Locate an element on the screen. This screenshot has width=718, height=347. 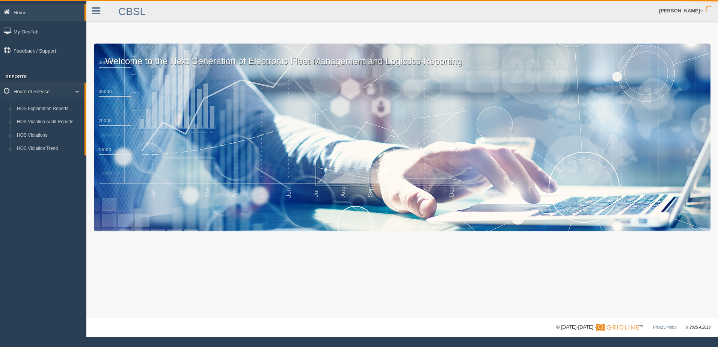
img: Gridline is located at coordinates (617, 327).